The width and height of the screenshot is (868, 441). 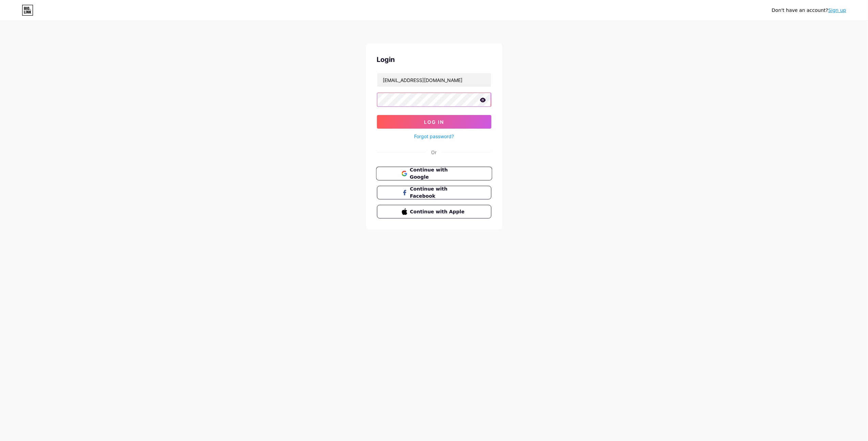 I want to click on span: Continue with Apple, so click(x=437, y=212).